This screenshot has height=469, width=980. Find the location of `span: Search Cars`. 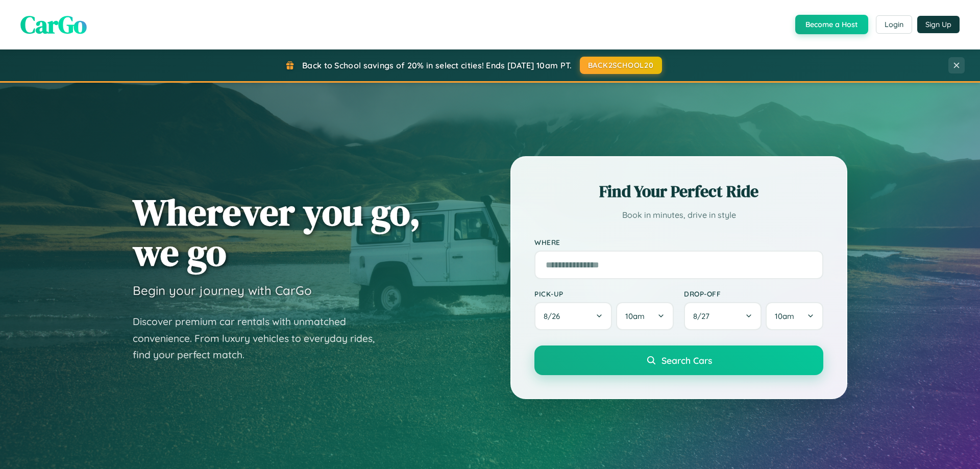

span: Search Cars is located at coordinates (687, 360).